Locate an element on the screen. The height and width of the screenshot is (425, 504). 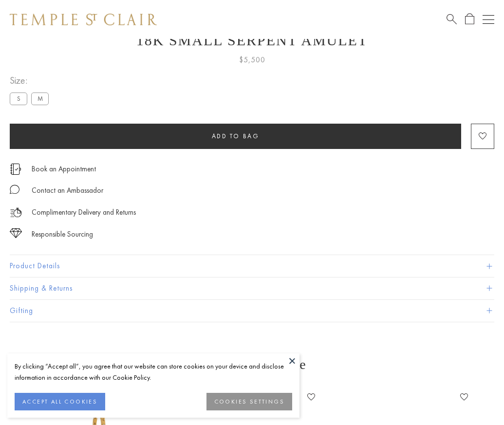
button: Shipping & Returns is located at coordinates (252, 288).